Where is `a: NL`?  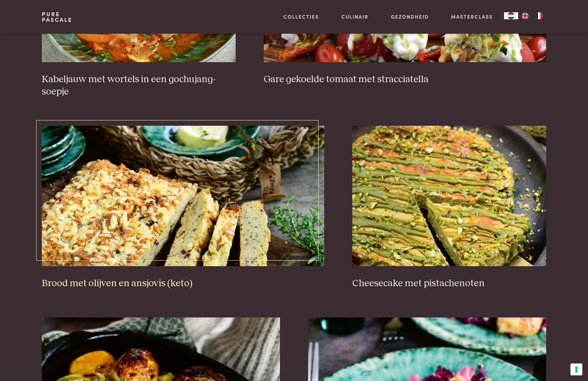 a: NL is located at coordinates (511, 16).